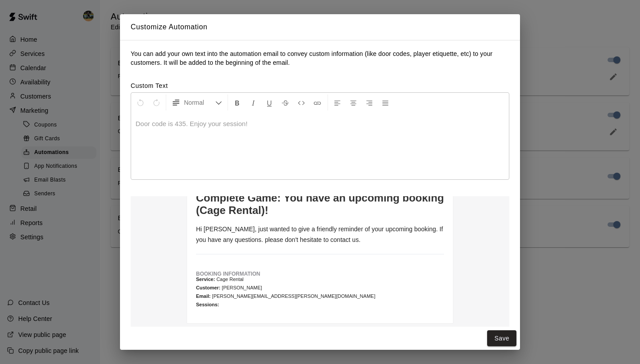  Describe the element at coordinates (140, 103) in the screenshot. I see `button: Undo` at that location.